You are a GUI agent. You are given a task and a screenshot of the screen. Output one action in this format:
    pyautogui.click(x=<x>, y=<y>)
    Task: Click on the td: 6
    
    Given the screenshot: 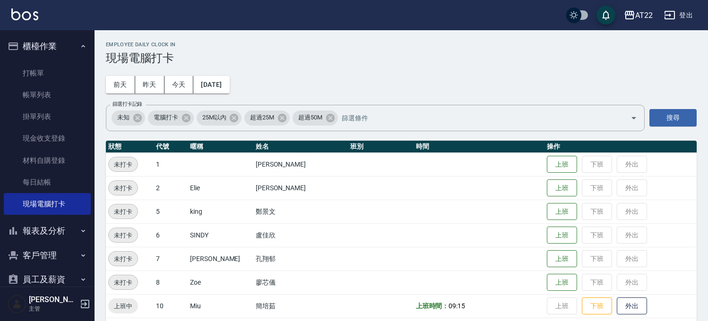 What is the action you would take?
    pyautogui.click(x=171, y=235)
    